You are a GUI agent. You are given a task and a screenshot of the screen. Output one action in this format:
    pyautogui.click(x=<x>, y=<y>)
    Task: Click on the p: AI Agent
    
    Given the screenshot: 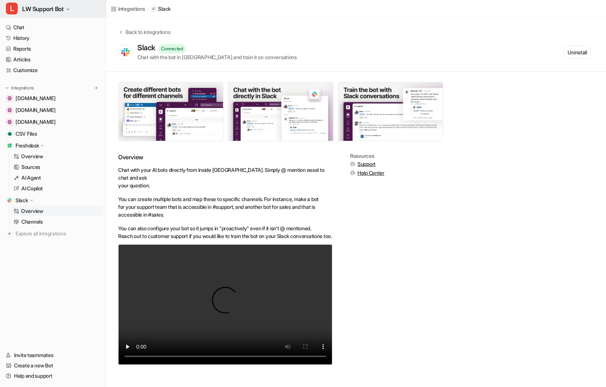 What is the action you would take?
    pyautogui.click(x=31, y=178)
    